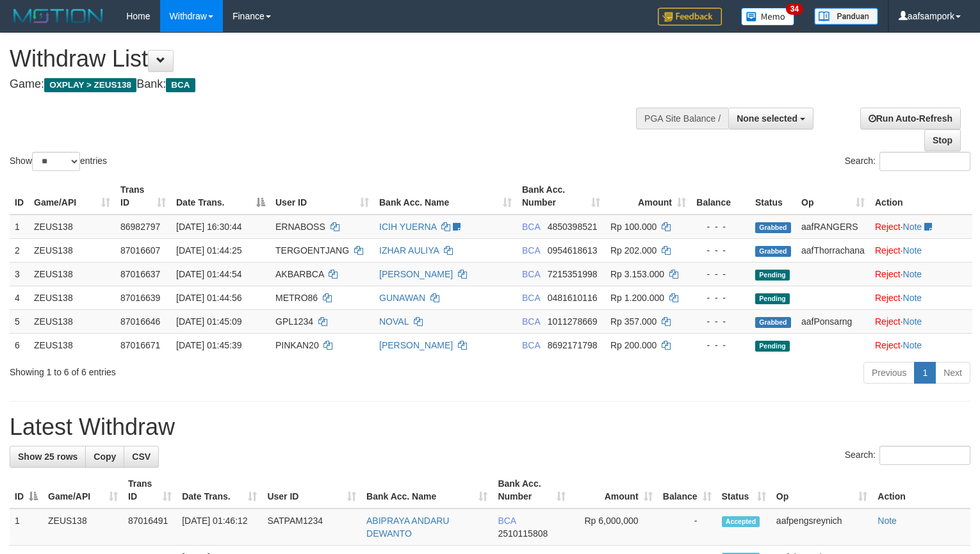 The image size is (980, 554). I want to click on a: ABIPRAYA ANDARU DEWANTO, so click(407, 527).